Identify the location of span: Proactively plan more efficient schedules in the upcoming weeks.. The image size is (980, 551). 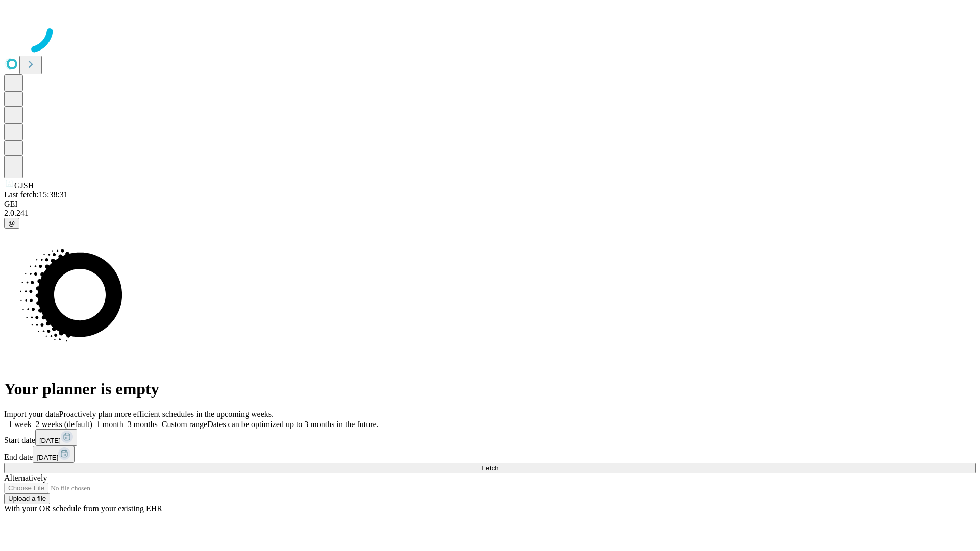
(166, 414).